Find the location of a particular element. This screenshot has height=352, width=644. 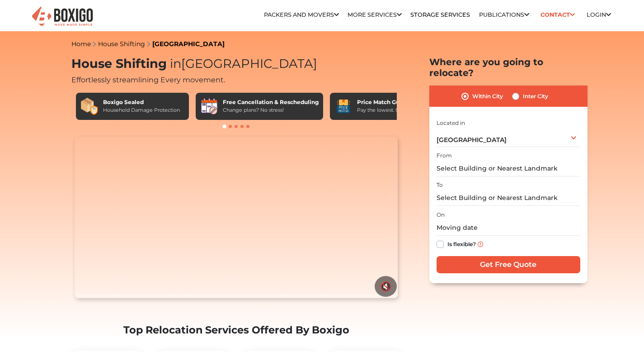

a: House Shifting is located at coordinates (122, 44).